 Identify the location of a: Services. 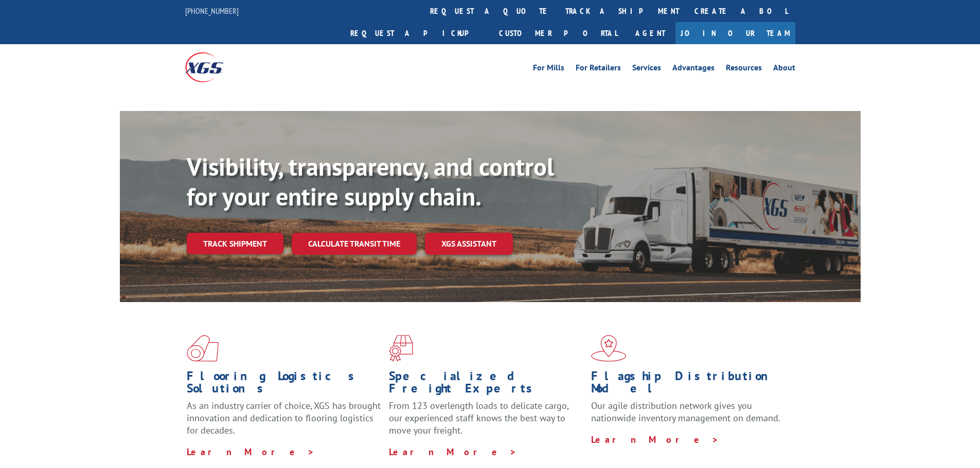
(646, 69).